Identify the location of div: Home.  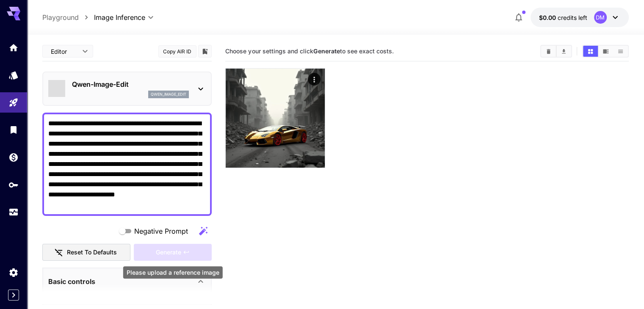
(14, 47).